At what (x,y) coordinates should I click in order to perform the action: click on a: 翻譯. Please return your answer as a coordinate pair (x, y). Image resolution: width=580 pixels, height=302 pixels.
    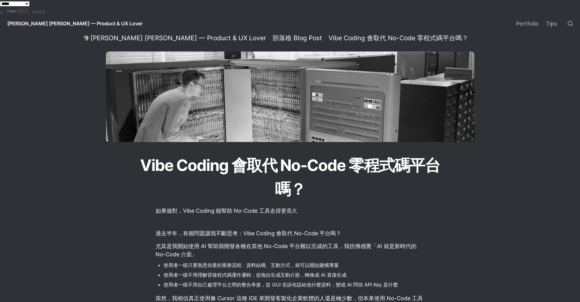
    Looking at the image, I should click on (18, 11).